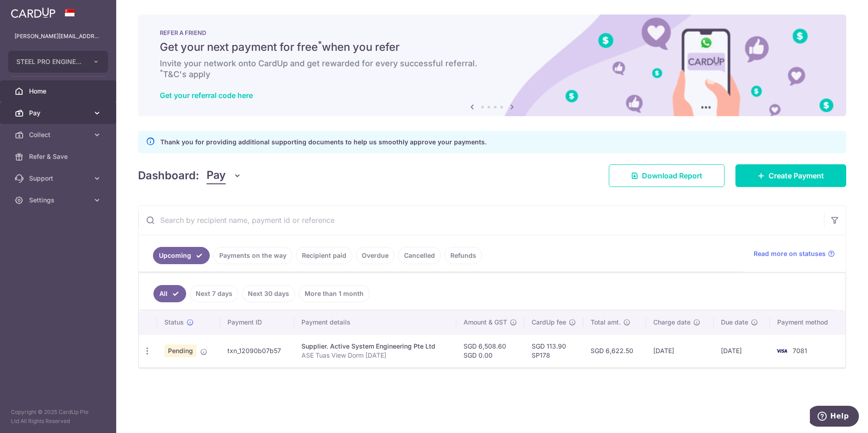  Describe the element at coordinates (419, 255) in the screenshot. I see `a: Cancelled` at that location.